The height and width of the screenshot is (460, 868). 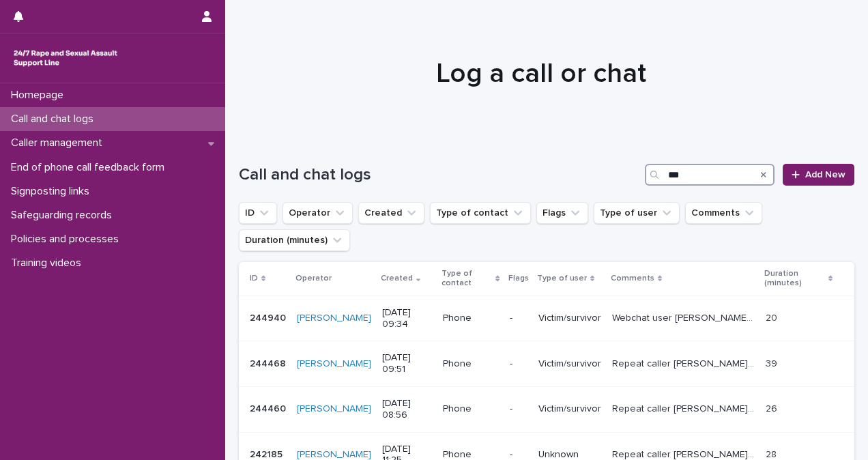 What do you see at coordinates (64, 215) in the screenshot?
I see `p: Safeguarding records` at bounding box center [64, 215].